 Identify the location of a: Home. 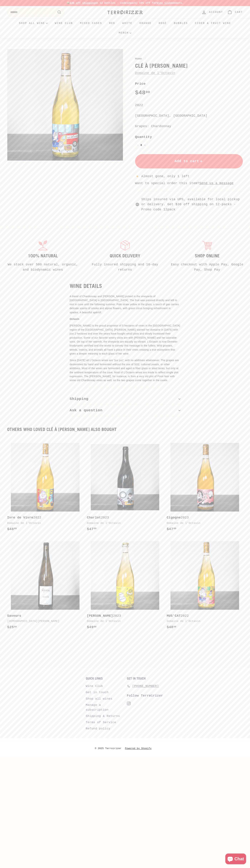
(139, 59).